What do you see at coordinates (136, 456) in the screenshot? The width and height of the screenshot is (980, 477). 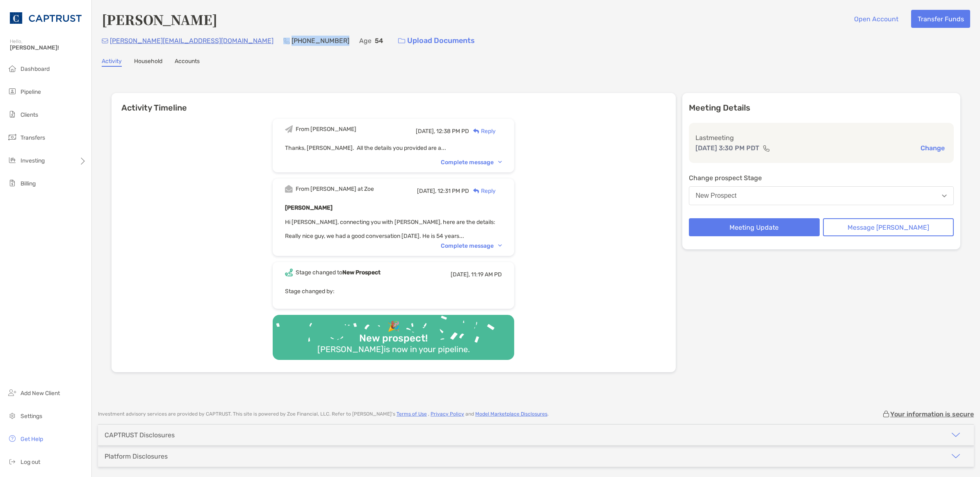 I see `div: Platform Disclosures` at bounding box center [136, 456].